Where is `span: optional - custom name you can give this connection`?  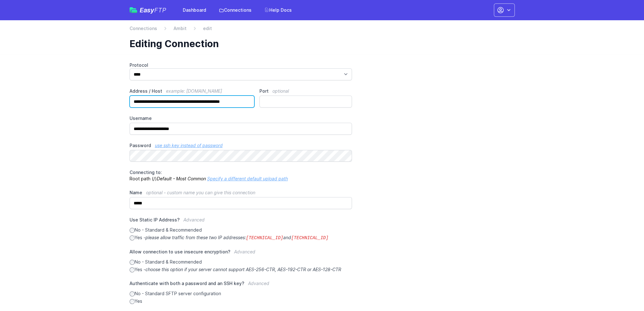
span: optional - custom name you can give this connection is located at coordinates (200, 192).